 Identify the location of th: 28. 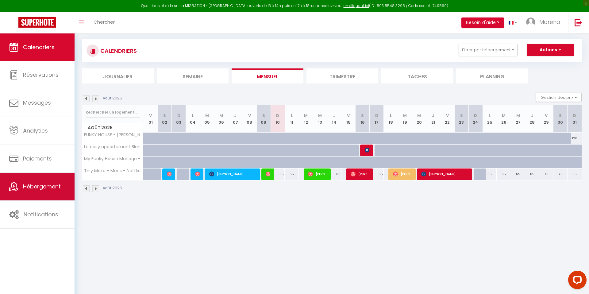
(532, 119).